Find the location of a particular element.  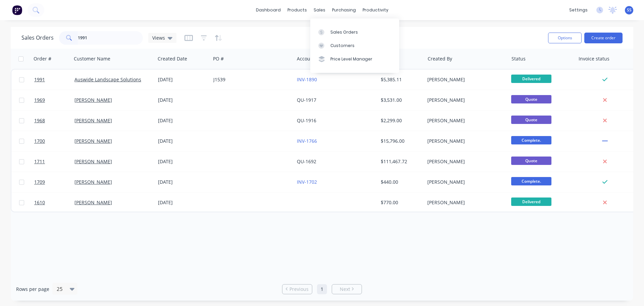

div: Invoice status is located at coordinates (594, 59).